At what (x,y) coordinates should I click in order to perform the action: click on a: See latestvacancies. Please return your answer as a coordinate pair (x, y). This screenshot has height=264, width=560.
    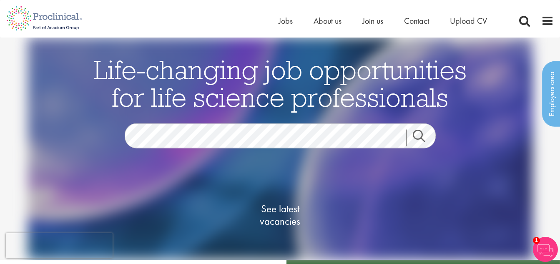
    Looking at the image, I should click on (280, 215).